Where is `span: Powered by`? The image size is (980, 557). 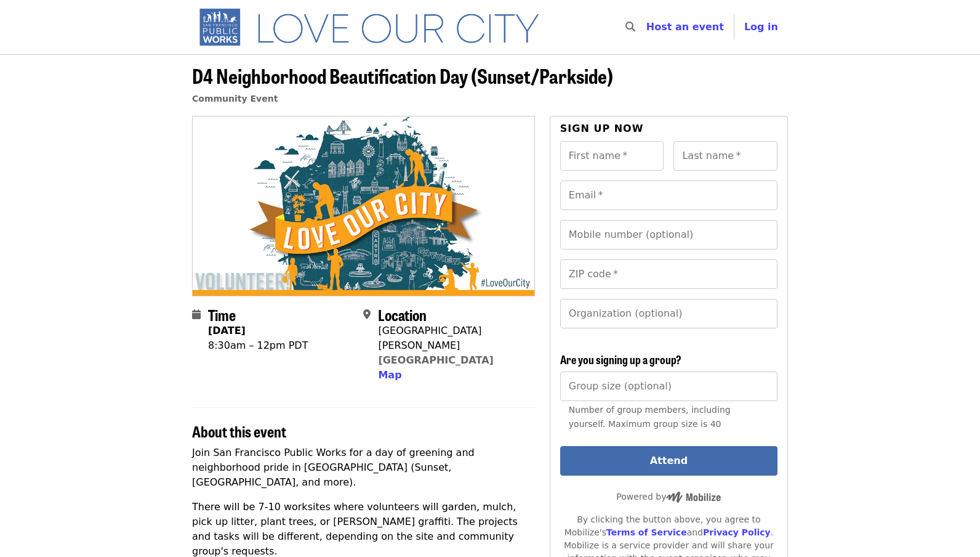 span: Powered by is located at coordinates (669, 496).